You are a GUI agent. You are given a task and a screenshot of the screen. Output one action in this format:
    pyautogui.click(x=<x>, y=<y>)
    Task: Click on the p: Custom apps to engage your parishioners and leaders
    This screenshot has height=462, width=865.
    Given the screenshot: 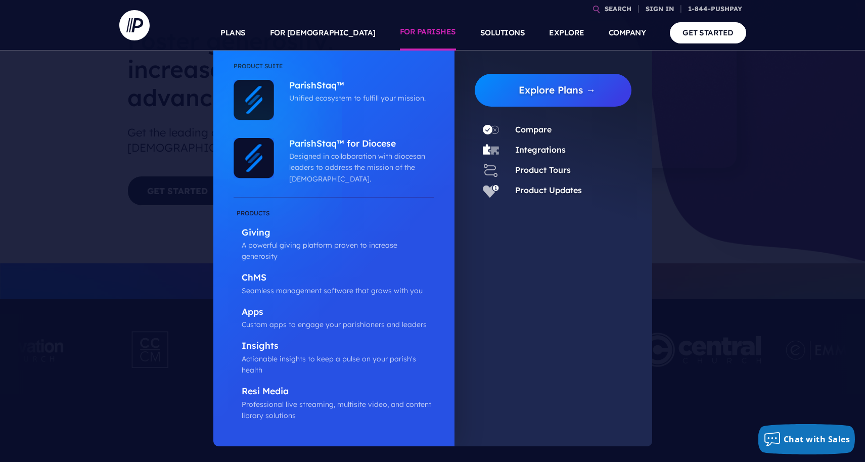 What is the action you would take?
    pyautogui.click(x=338, y=325)
    